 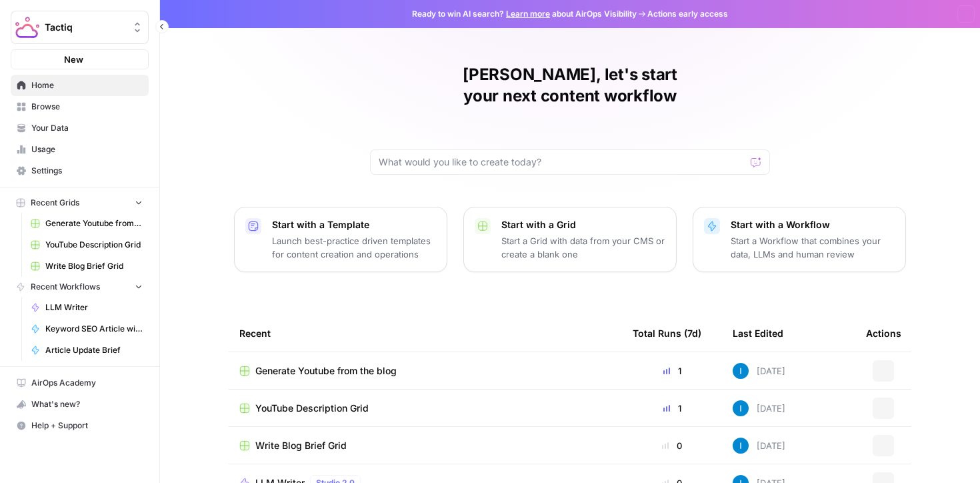 I want to click on button: Start with a GridStart a Grid with data from your CMS or create a blank one, so click(x=570, y=239).